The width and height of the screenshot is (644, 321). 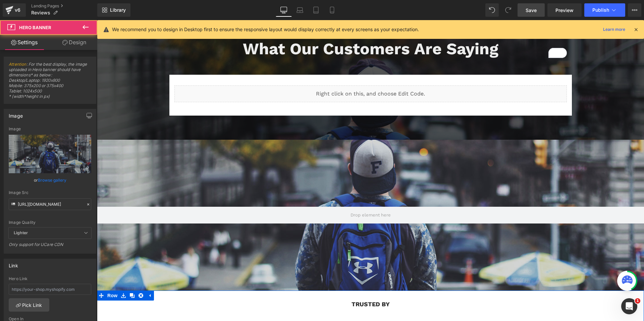 I want to click on a: Tablet, so click(x=316, y=10).